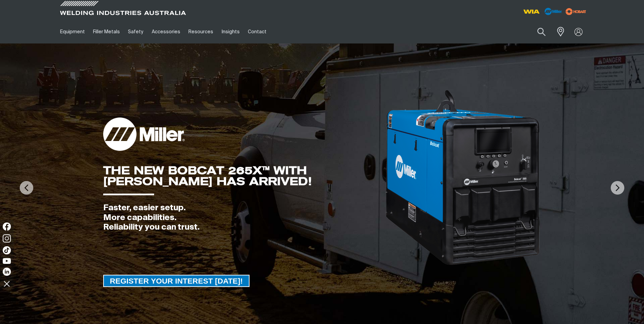 The width and height of the screenshot is (644, 324). I want to click on a: miller, so click(576, 11).